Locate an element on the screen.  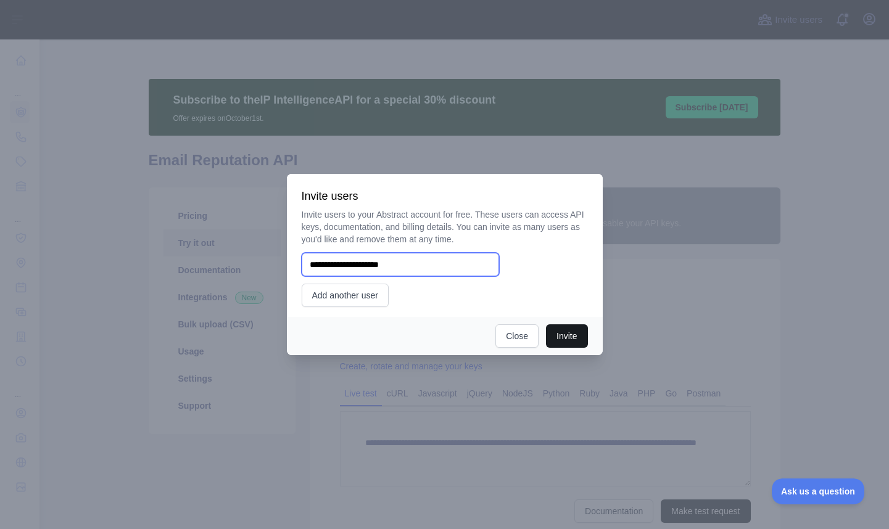
button: Invite is located at coordinates (566, 336).